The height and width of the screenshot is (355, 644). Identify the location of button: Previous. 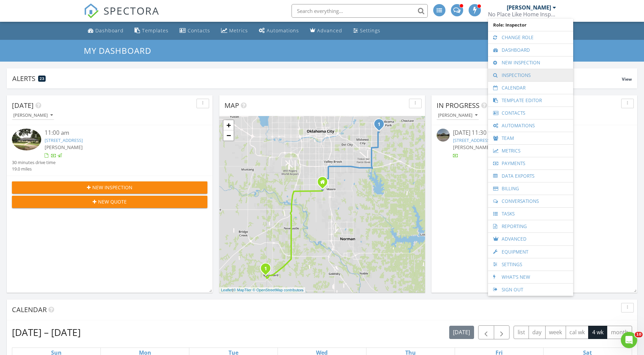
(486, 332).